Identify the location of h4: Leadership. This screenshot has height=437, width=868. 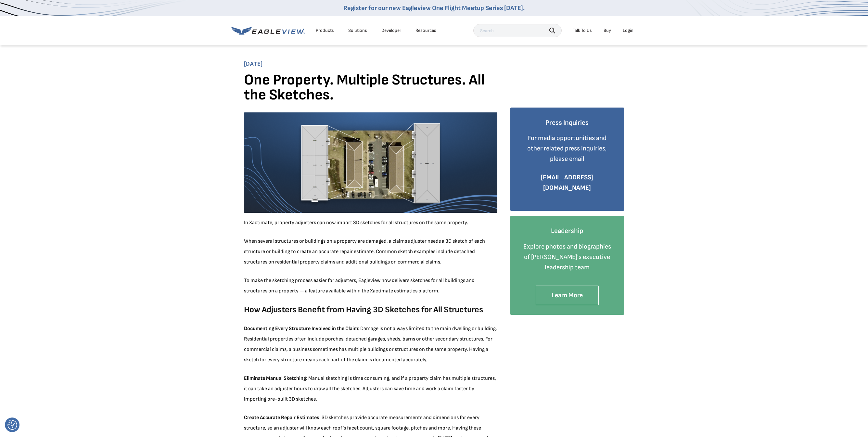
(567, 231).